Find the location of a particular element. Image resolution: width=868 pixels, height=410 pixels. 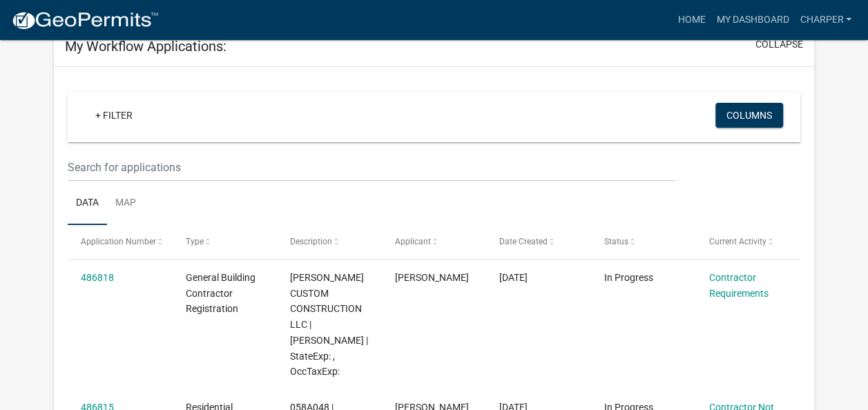

button: collapse is located at coordinates (779, 44).